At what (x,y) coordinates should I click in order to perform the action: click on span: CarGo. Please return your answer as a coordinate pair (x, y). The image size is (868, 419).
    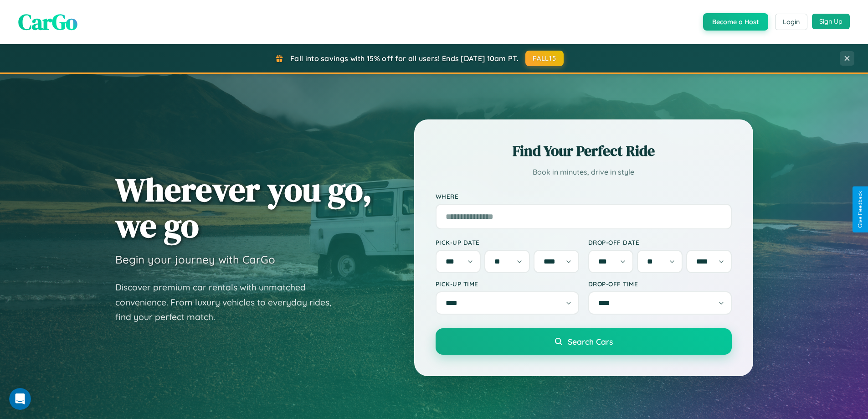
    Looking at the image, I should click on (48, 22).